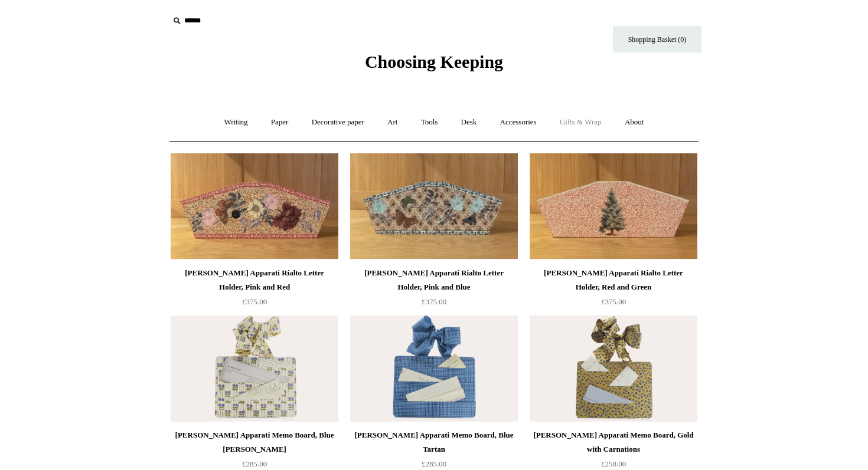  I want to click on a: Scanlon Apparati Memo Board, Blue Berry Scanlon Apparati Memo Board, Blue Berry, so click(255, 369).